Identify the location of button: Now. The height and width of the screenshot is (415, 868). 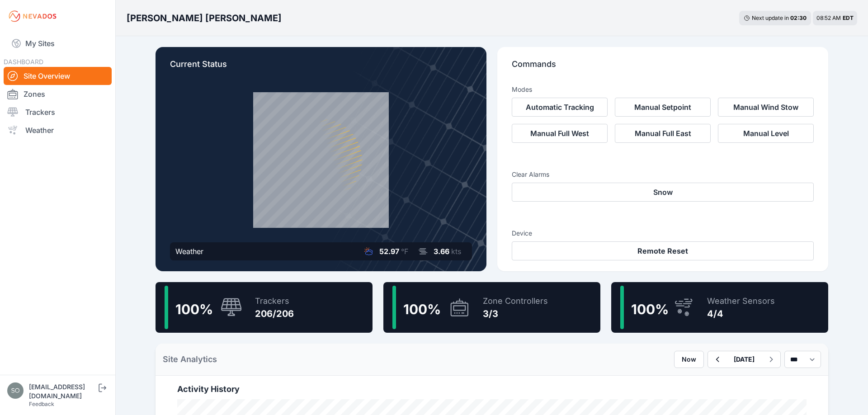
(689, 360).